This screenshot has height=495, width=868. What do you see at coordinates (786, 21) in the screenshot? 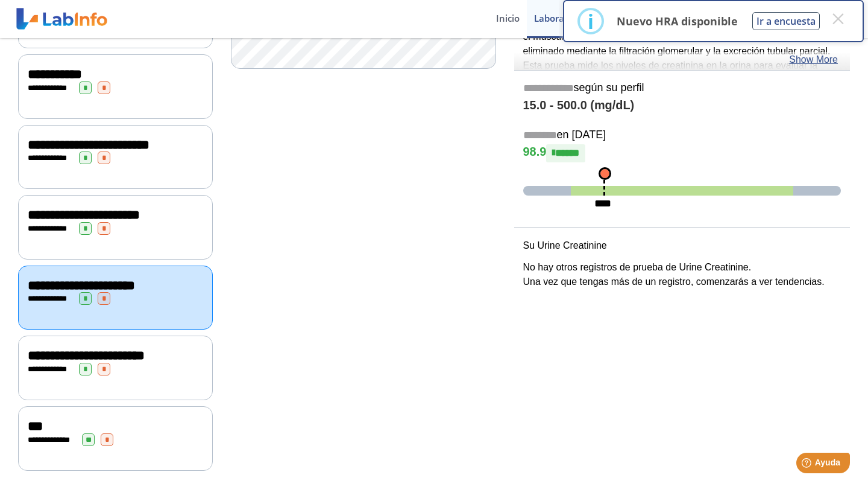
I see `button: Ir a encuesta` at bounding box center [786, 21].